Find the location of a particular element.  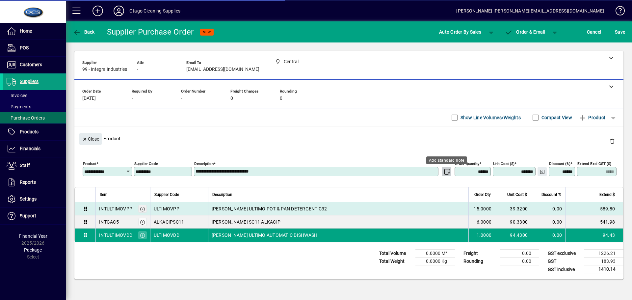

span: Cancel is located at coordinates (594, 32).